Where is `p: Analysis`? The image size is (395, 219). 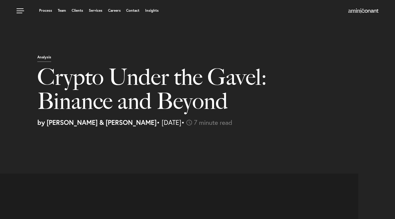 p: Analysis is located at coordinates (44, 59).